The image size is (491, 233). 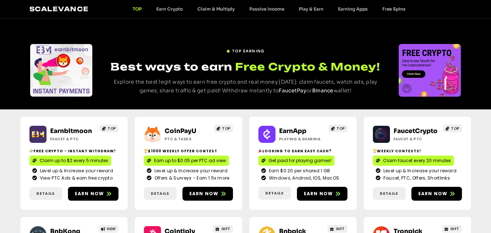 What do you see at coordinates (292, 90) in the screenshot?
I see `a: FaucetPay` at bounding box center [292, 90].